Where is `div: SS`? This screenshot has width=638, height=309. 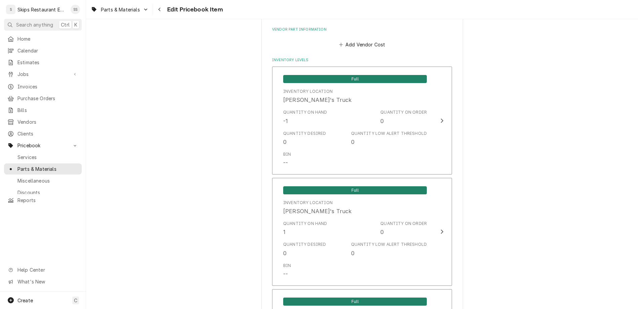 div: SS is located at coordinates (75, 9).